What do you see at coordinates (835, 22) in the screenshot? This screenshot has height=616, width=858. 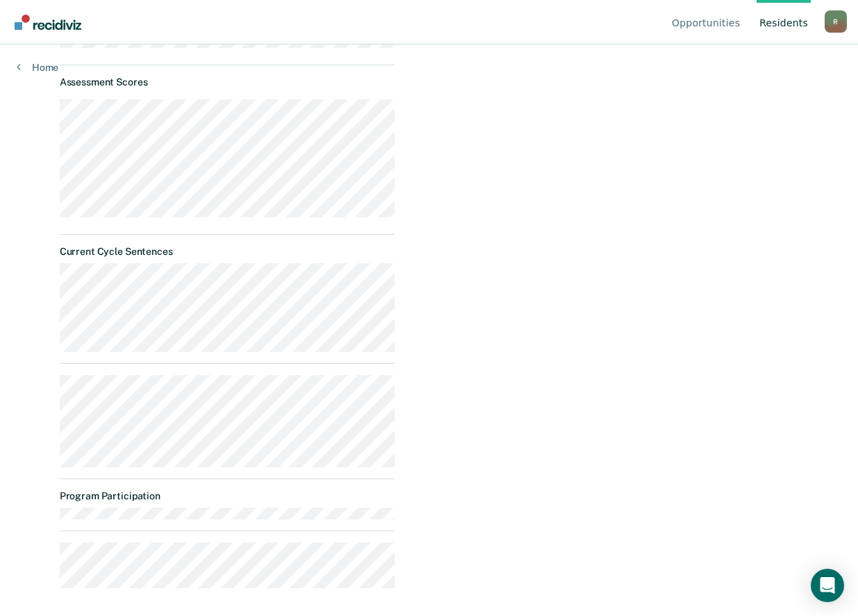 I see `button: Profile dropdown button` at bounding box center [835, 22].